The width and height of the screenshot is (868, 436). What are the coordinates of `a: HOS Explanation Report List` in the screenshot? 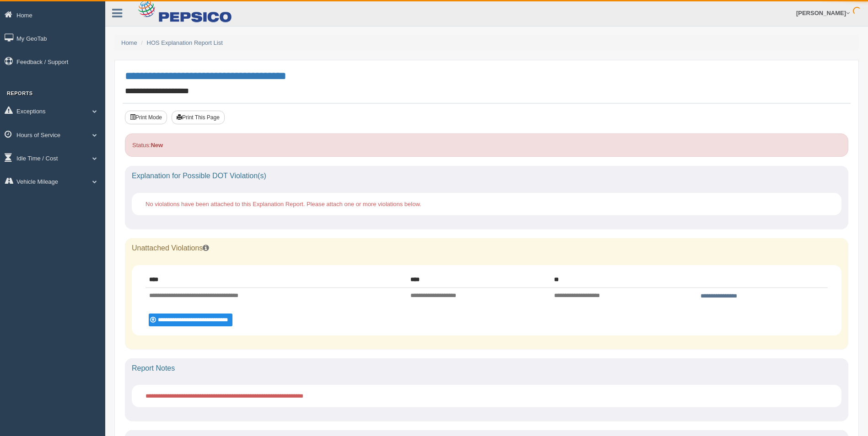 It's located at (185, 42).